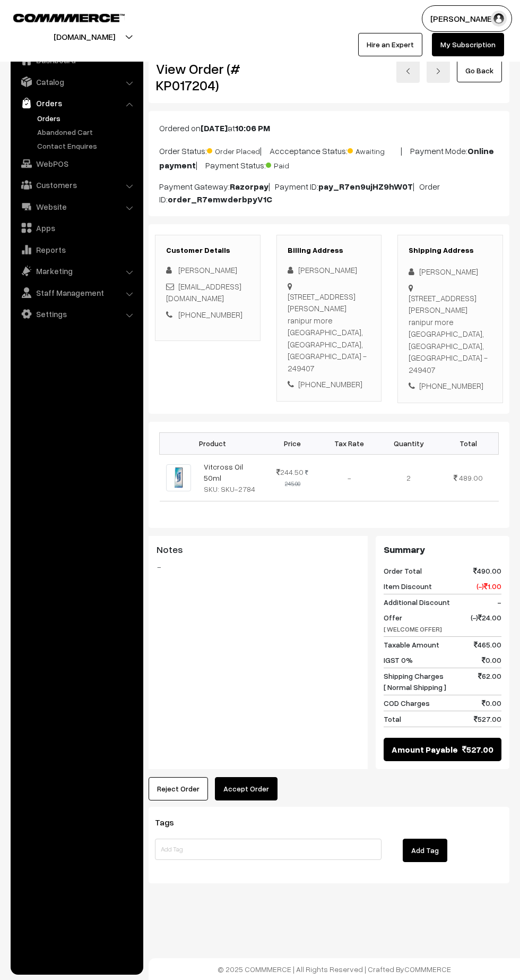 This screenshot has width=520, height=980. What do you see at coordinates (438, 71) in the screenshot?
I see `img: right-arrow.png` at bounding box center [438, 71].